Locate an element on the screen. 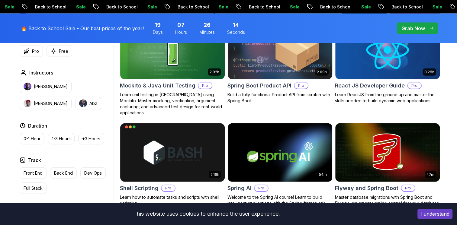  button: instructor imgAbz is located at coordinates (88, 104).